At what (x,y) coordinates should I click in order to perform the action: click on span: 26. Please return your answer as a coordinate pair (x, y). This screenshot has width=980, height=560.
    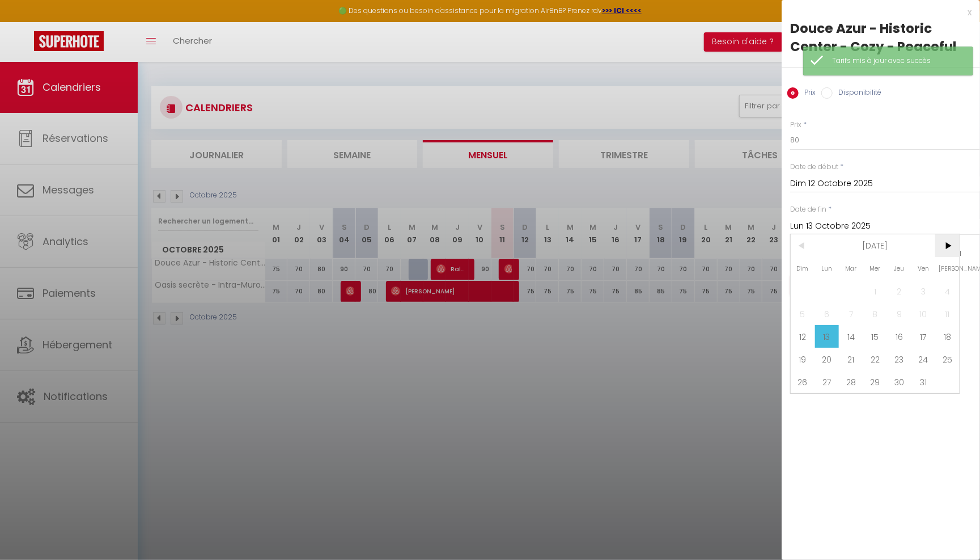
    Looking at the image, I should click on (803, 382).